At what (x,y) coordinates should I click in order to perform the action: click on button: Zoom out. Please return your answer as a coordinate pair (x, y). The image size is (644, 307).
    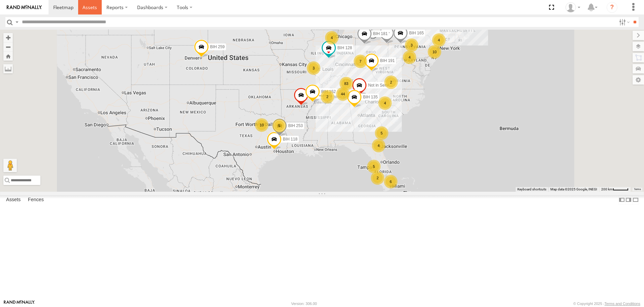
    Looking at the image, I should click on (8, 47).